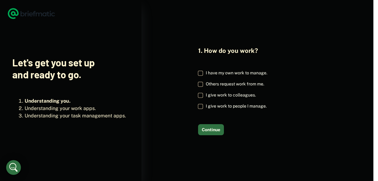 Image resolution: width=378 pixels, height=181 pixels. Describe the element at coordinates (211, 130) in the screenshot. I see `button: Continue` at that location.